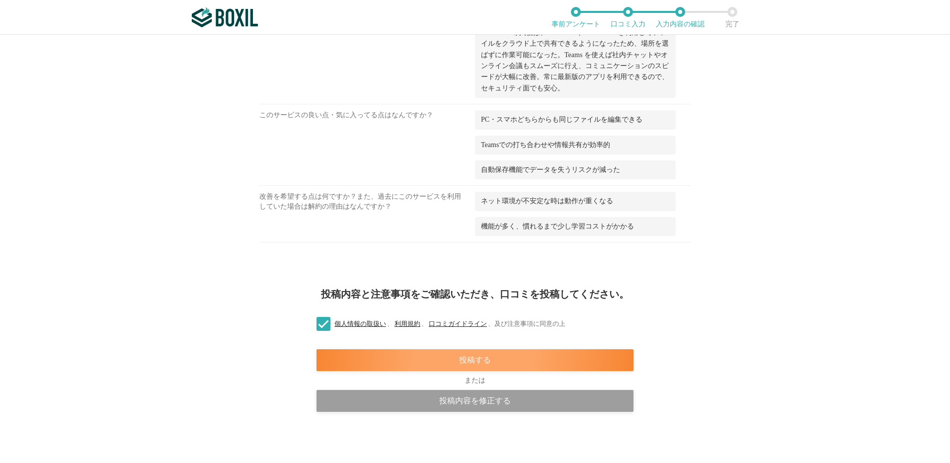 The width and height of the screenshot is (950, 463). I want to click on div: 改善を希望する点は何ですか？また、過去にこのサービスを利用していた場合は解約の理由はなんですか？, so click(367, 217).